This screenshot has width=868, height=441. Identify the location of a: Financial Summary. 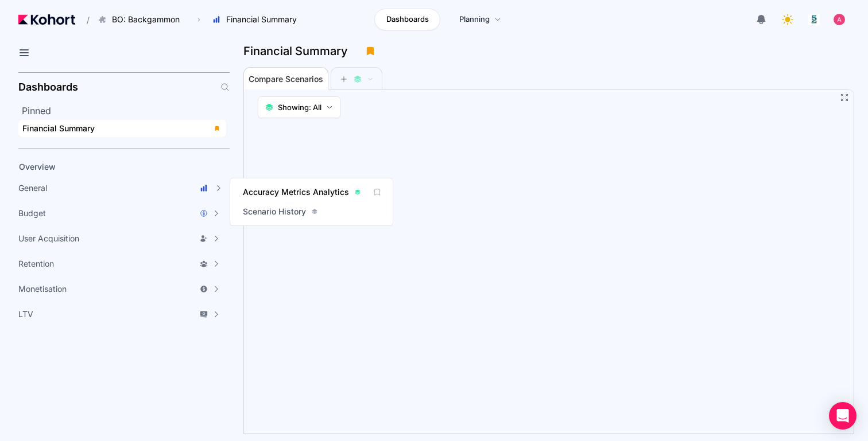
(122, 129).